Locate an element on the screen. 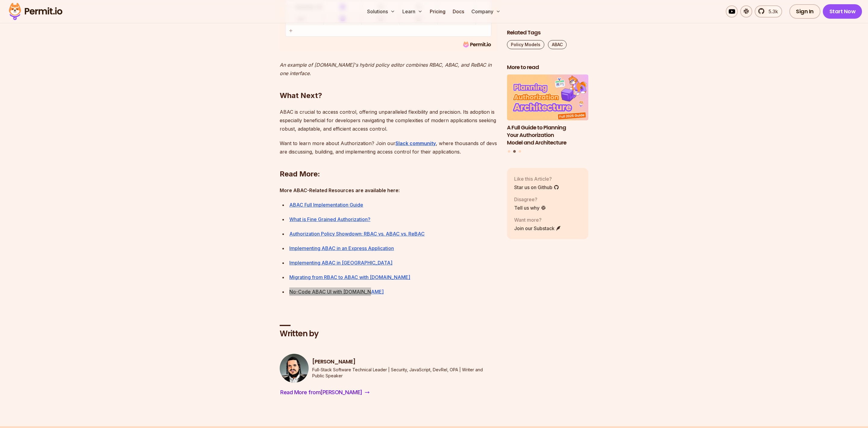 The height and width of the screenshot is (428, 868). a: Policy Models is located at coordinates (526, 45).